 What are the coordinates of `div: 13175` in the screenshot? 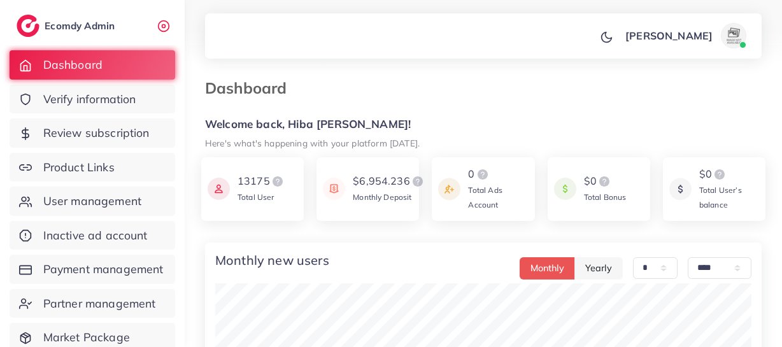 It's located at (261, 182).